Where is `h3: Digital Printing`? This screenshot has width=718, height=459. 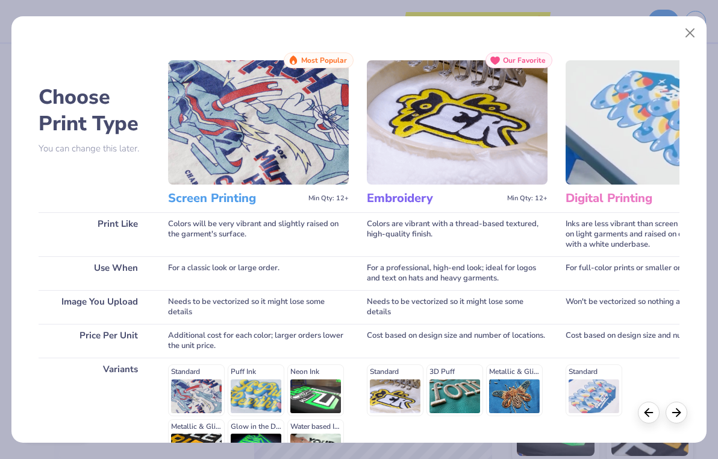
h3: Digital Printing is located at coordinates (633, 198).